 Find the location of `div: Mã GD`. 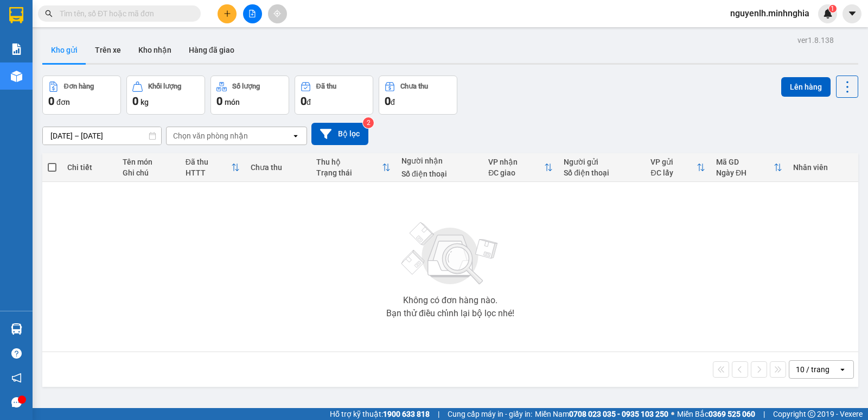

div: Mã GD is located at coordinates (745, 162).